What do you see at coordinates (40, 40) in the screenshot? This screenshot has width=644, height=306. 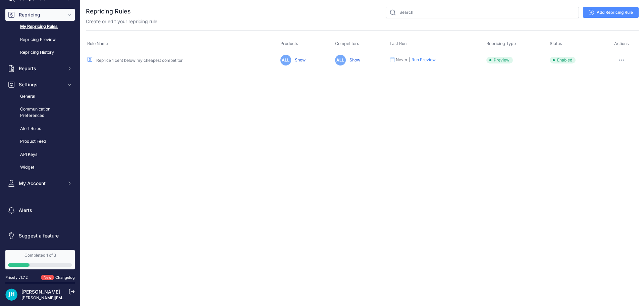 I see `a: Repricing Preview` at bounding box center [40, 40].